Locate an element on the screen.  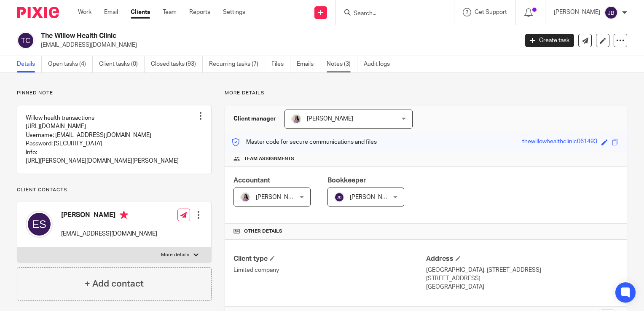
a: Clients is located at coordinates (140, 12).